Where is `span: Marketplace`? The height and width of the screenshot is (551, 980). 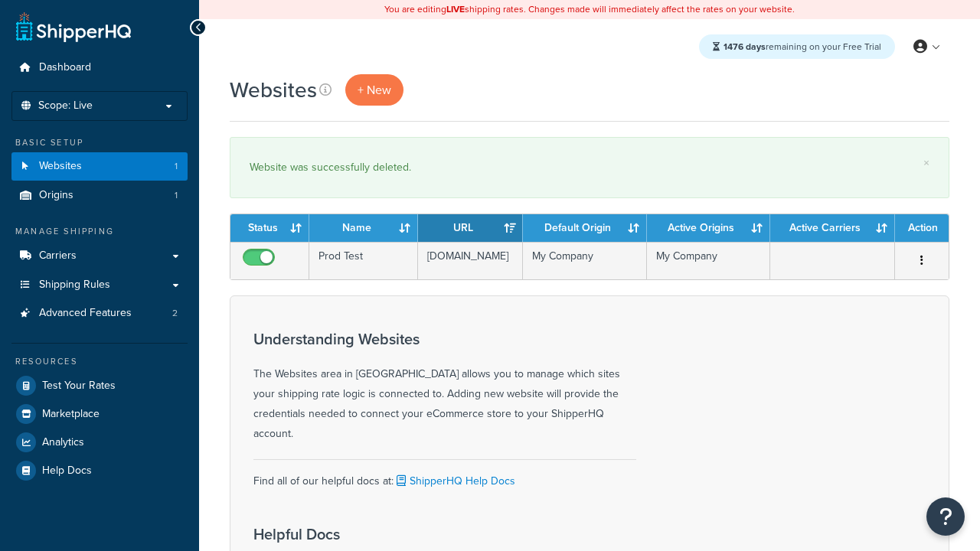
span: Marketplace is located at coordinates (70, 414).